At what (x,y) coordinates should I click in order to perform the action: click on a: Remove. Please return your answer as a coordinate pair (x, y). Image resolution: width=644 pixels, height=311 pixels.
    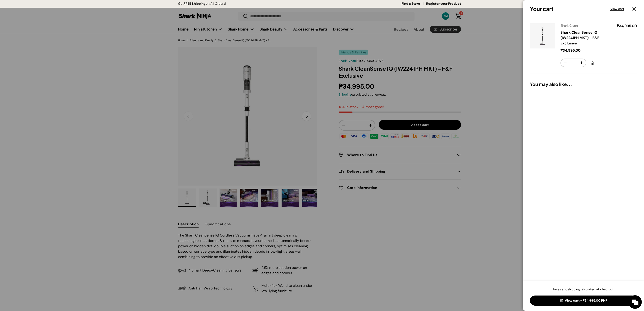
    Looking at the image, I should click on (592, 63).